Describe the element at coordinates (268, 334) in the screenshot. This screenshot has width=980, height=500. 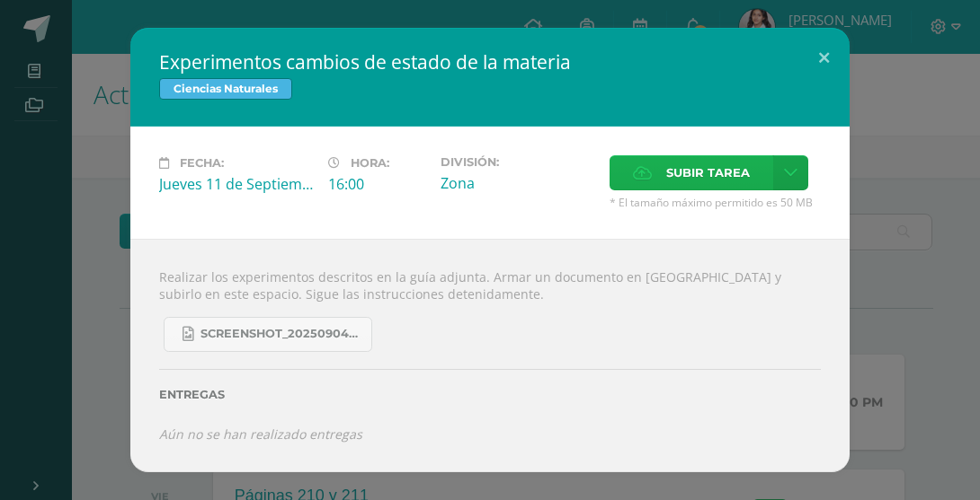
I see `a: Screenshot_20250904_132635_OneDrive.jpg` at that location.